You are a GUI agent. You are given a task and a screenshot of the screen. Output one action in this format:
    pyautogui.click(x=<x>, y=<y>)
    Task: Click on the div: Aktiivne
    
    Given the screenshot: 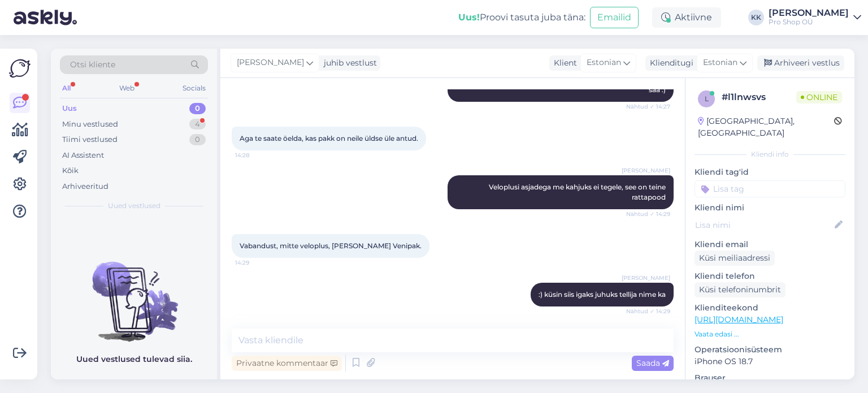 What is the action you would take?
    pyautogui.click(x=687, y=18)
    